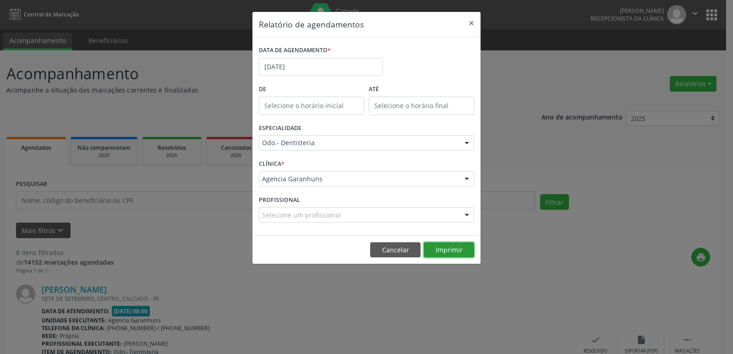  I want to click on input: Selecione o horário inicial, so click(312, 106).